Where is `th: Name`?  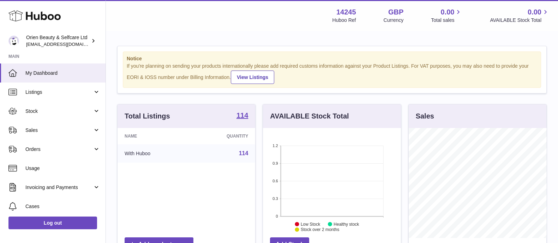 th: Name is located at coordinates (154, 136).